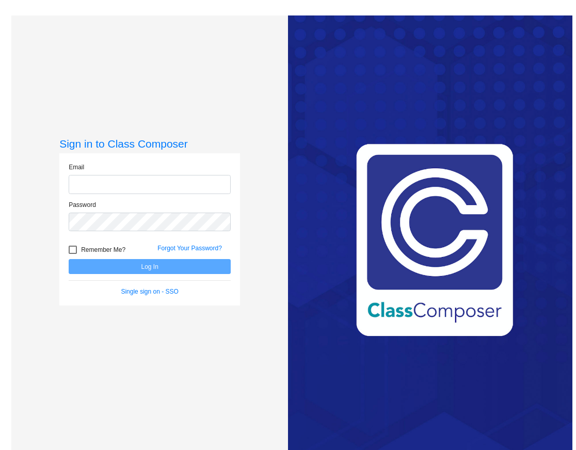  What do you see at coordinates (150, 143) in the screenshot?
I see `h3: Sign in to Class Composer` at bounding box center [150, 143].